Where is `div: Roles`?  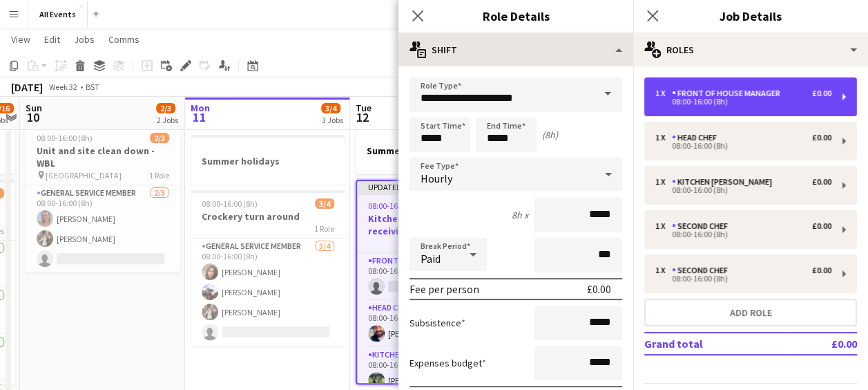 div: Roles is located at coordinates (751, 50).